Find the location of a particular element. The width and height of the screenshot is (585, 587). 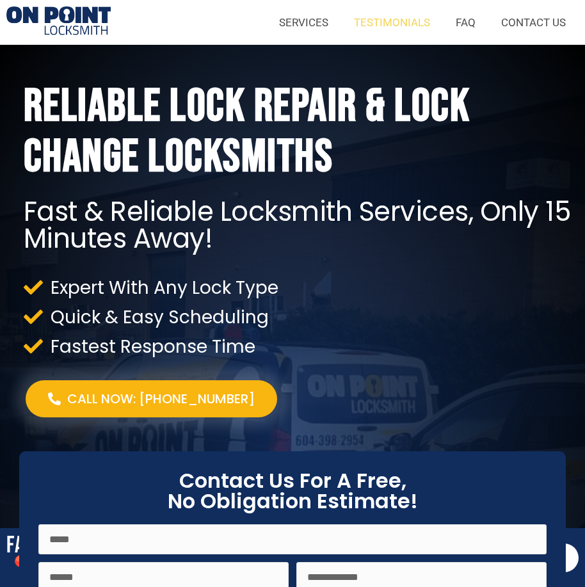

h2: Contact Us For A Free, No Obligation Estimate! is located at coordinates (292, 491).